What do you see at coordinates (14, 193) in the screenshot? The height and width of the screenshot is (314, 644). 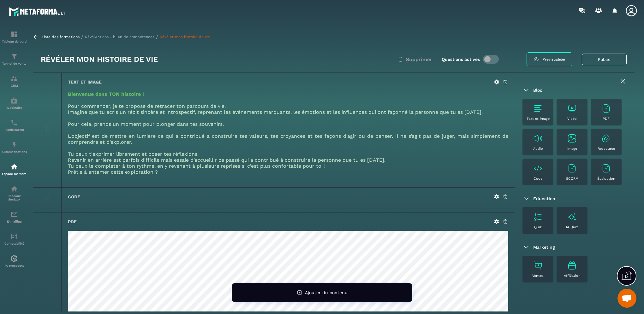 I see `a: social-networksocial-networkRéseaux Sociaux` at bounding box center [14, 193].